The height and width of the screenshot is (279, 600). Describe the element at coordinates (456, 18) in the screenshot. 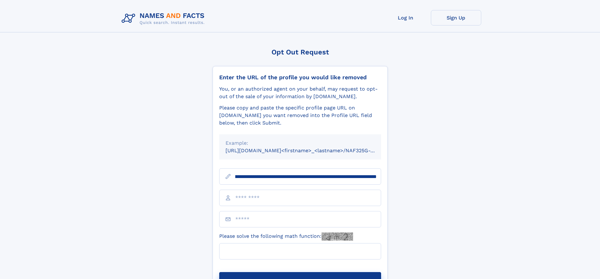

I see `a: Sign Up` at that location.